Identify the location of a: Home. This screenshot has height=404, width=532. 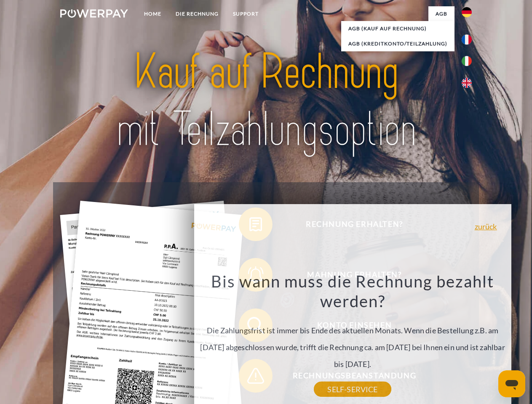
(152, 14).